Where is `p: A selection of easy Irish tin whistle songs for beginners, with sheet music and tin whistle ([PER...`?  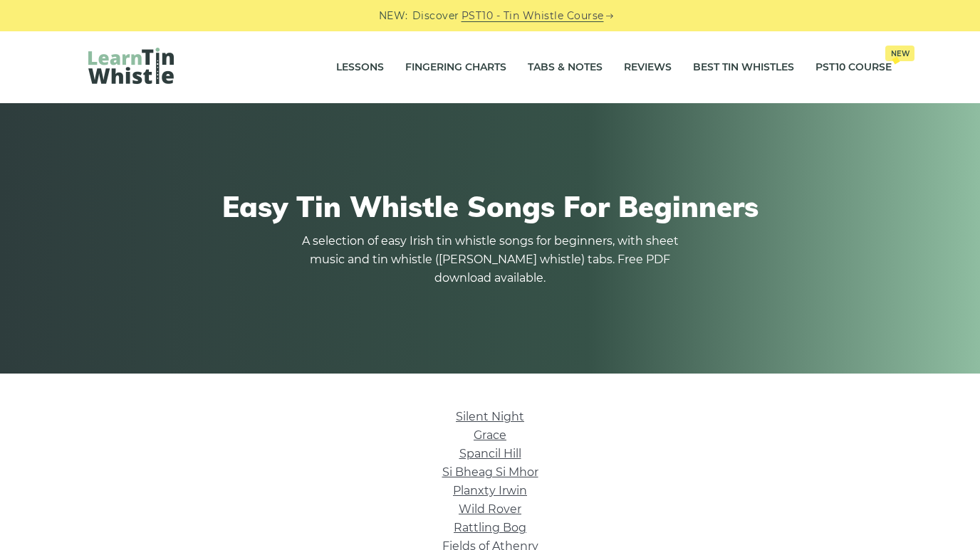 p: A selection of easy Irish tin whistle songs for beginners, with sheet music and tin whistle ([PER... is located at coordinates (490, 260).